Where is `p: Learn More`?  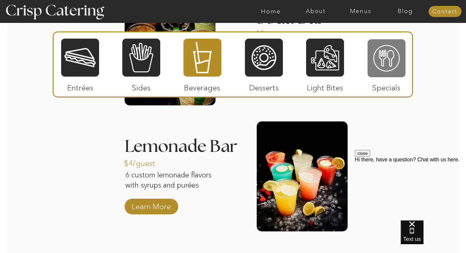
p: Learn More is located at coordinates (151, 205).